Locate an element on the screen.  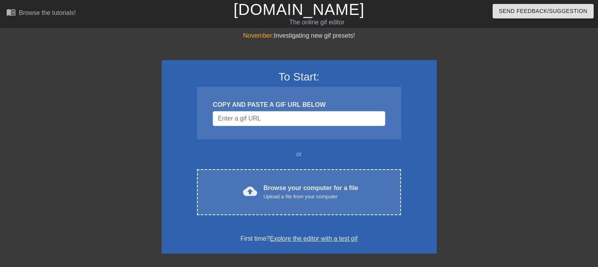
div: Browse your computer for a file is located at coordinates (311, 192).